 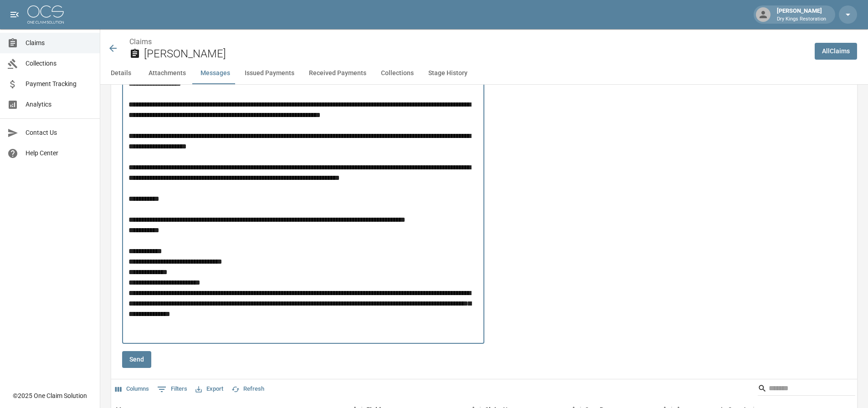 What do you see at coordinates (59, 84) in the screenshot?
I see `span: Payment Tracking` at bounding box center [59, 84].